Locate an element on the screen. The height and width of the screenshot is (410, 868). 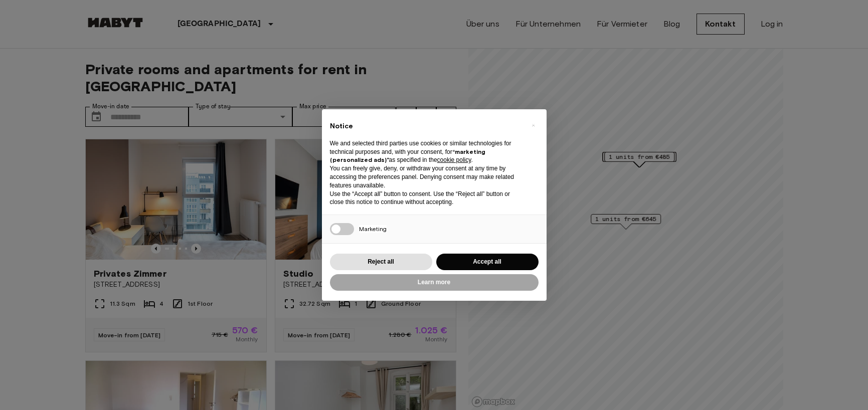
button: Close this notice is located at coordinates (534, 126).